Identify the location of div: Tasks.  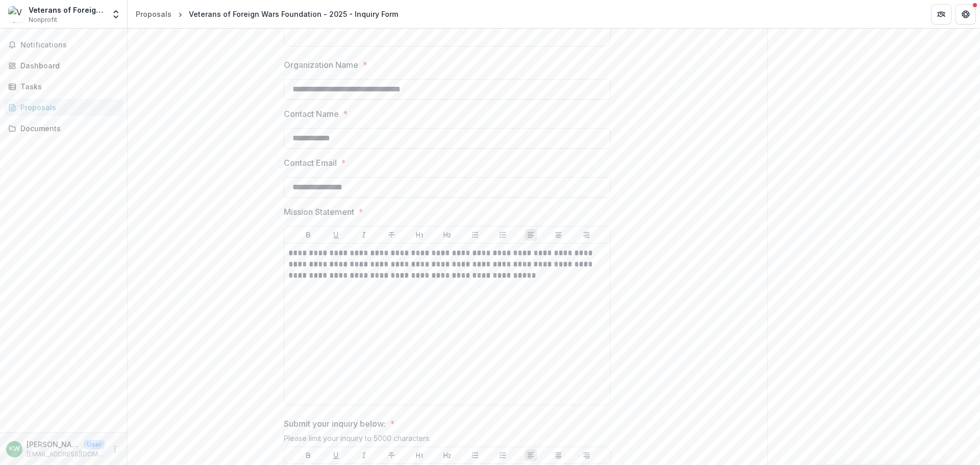
(68, 86).